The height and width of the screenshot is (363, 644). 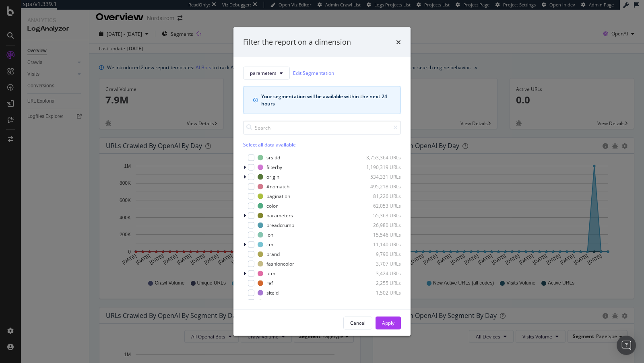 I want to click on div: pagination, so click(x=278, y=195).